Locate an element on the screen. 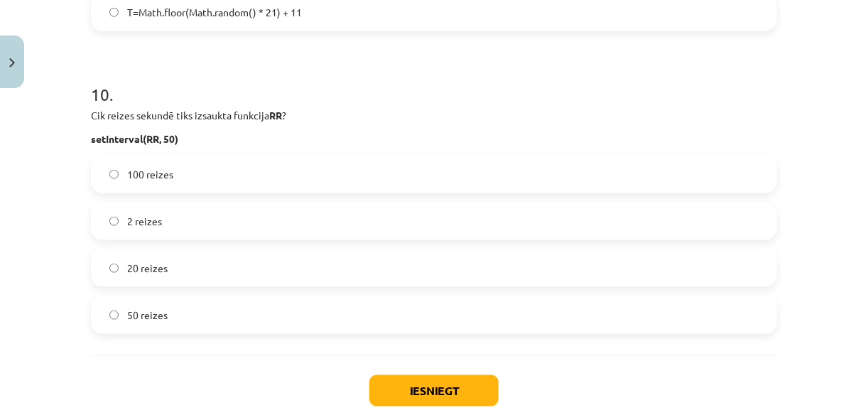 Image resolution: width=868 pixels, height=420 pixels. input: 20 reizes is located at coordinates (114, 268).